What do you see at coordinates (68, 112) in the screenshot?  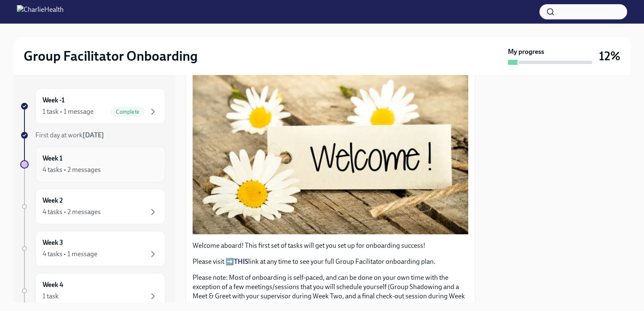 I see `div: 1 task • 1 message` at bounding box center [68, 112].